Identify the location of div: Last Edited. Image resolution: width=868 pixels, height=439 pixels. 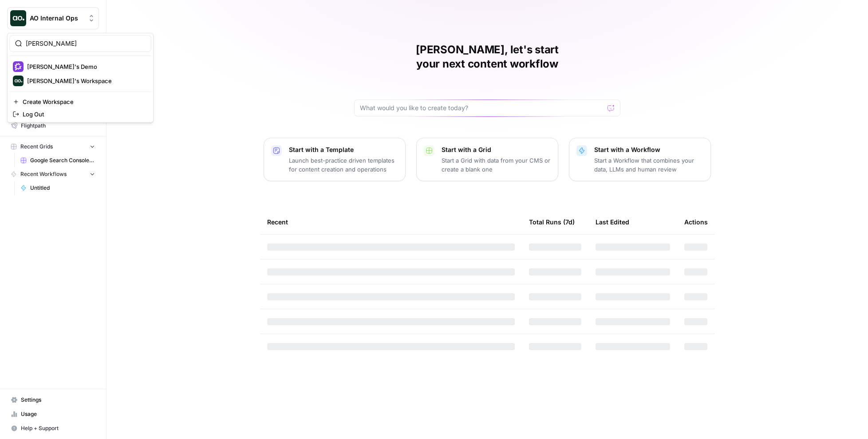
(613, 221).